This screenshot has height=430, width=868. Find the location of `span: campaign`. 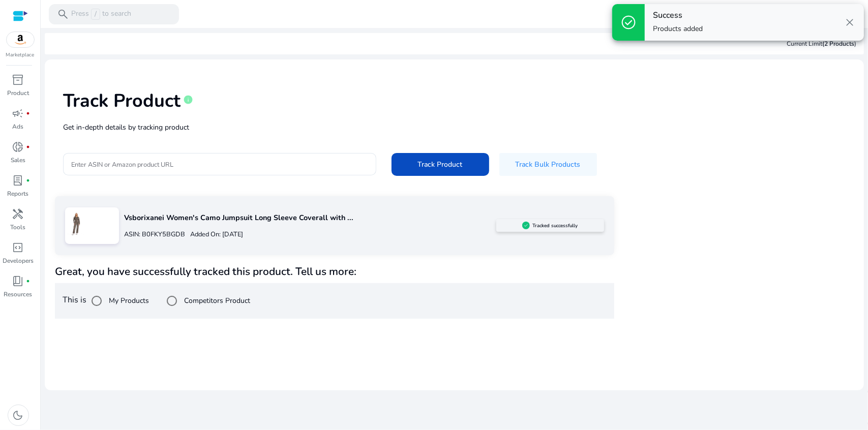

span: campaign is located at coordinates (18, 113).